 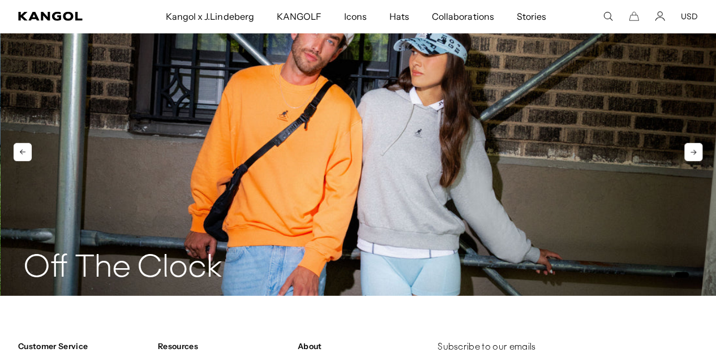 What do you see at coordinates (123, 269) in the screenshot?
I see `h2: Off The Clock` at bounding box center [123, 269].